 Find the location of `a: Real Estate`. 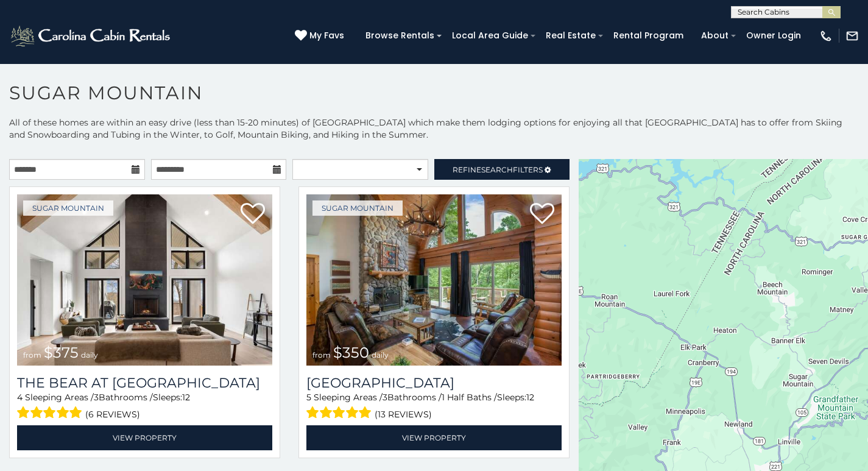

a: Real Estate is located at coordinates (571, 35).